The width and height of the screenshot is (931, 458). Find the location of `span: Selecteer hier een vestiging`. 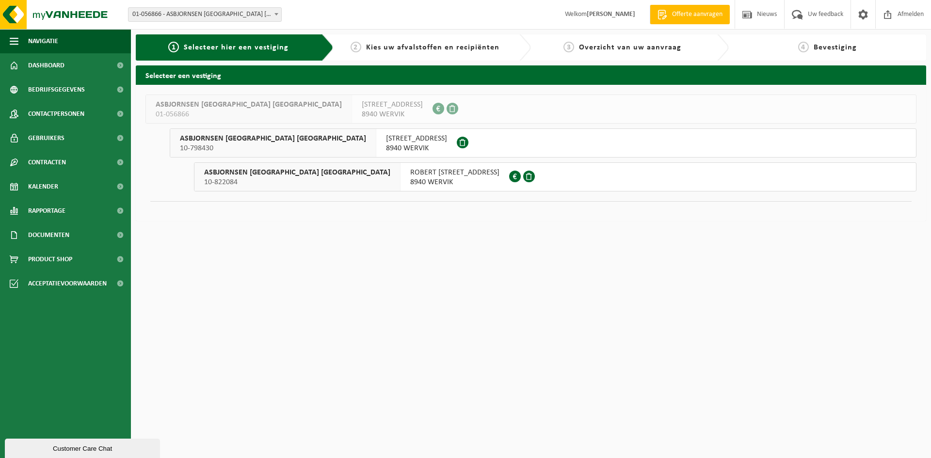

span: Selecteer hier een vestiging is located at coordinates (236, 48).